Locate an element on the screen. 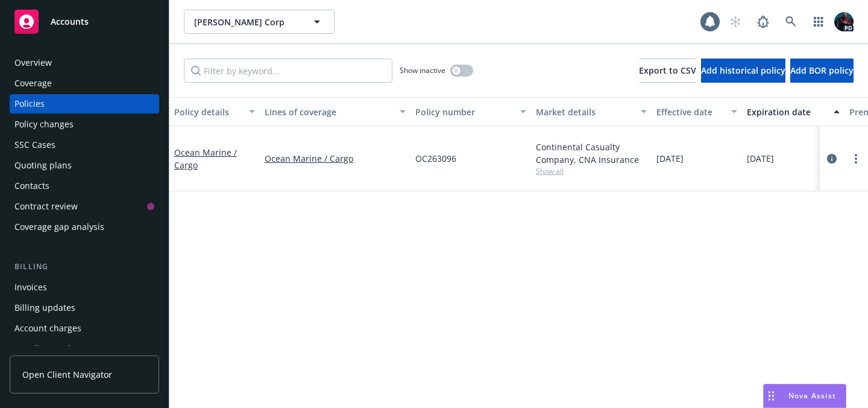 This screenshot has height=408, width=868. div: Policy changes is located at coordinates (44, 124).